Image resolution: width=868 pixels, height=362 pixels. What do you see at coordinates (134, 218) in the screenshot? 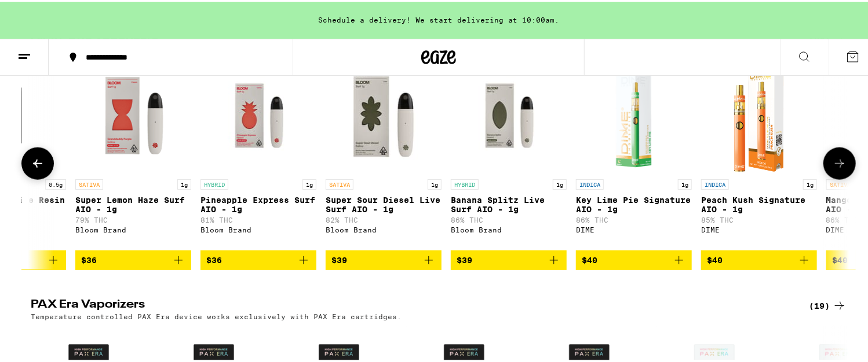
I see `p: 79% THC` at bounding box center [134, 218].